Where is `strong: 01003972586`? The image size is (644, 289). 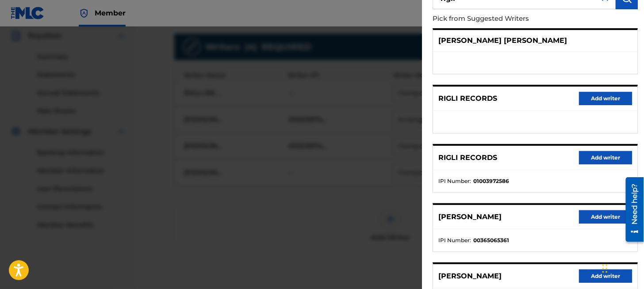 strong: 01003972586 is located at coordinates (491, 181).